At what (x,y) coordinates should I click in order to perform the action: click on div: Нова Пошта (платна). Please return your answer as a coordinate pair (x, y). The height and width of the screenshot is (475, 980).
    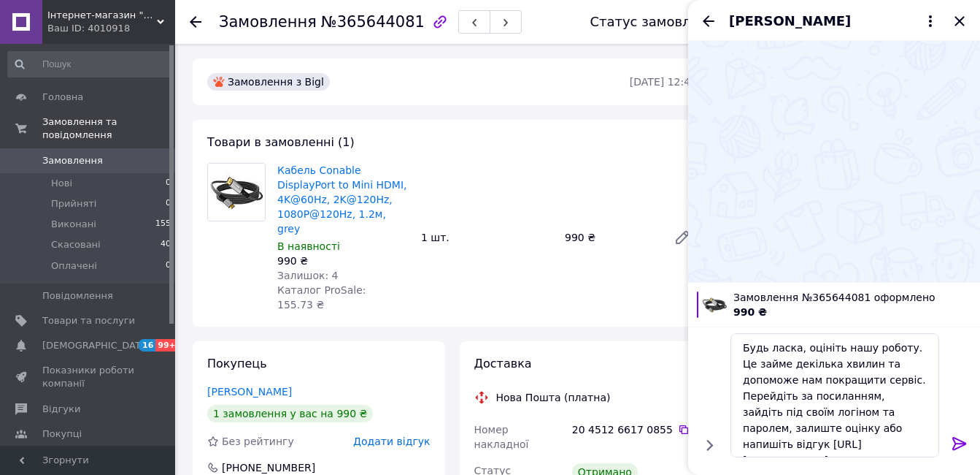
    Looking at the image, I should click on (553, 398).